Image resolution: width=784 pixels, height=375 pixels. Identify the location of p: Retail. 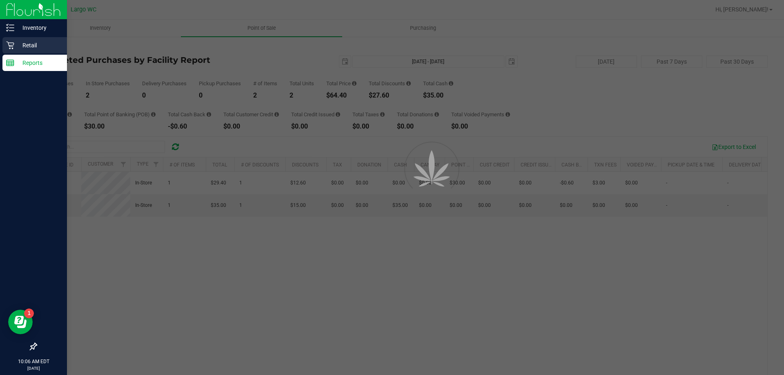
(39, 45).